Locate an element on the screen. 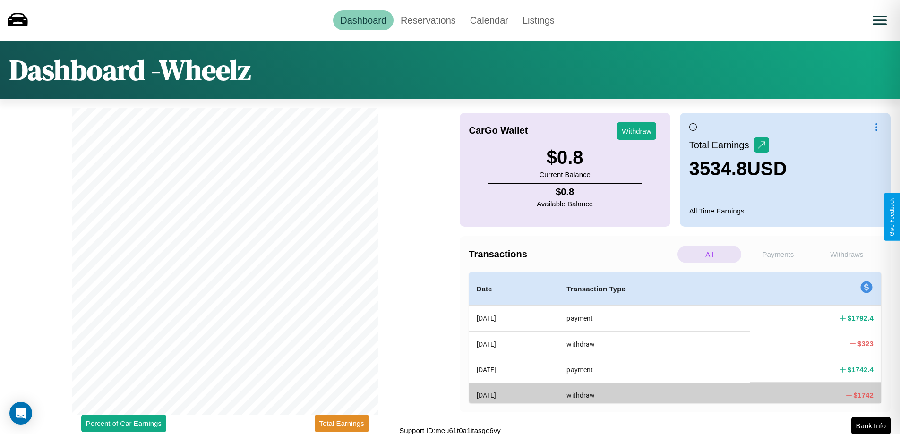 Image resolution: width=900 pixels, height=434 pixels. h4: $ 1792.4 is located at coordinates (860, 318).